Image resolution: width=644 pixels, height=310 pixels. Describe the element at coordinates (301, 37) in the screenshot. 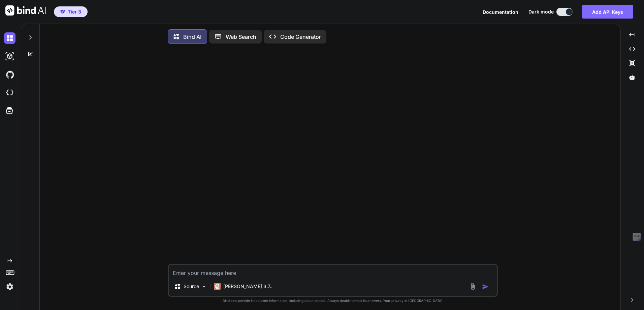

I see `p: Code Generator` at that location.